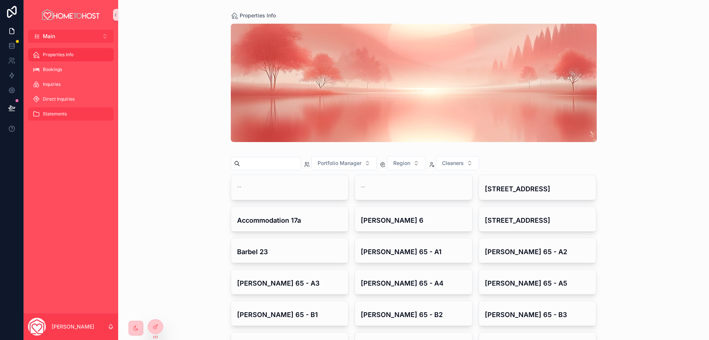  What do you see at coordinates (340, 163) in the screenshot?
I see `span: Portfolio Manager` at bounding box center [340, 163].